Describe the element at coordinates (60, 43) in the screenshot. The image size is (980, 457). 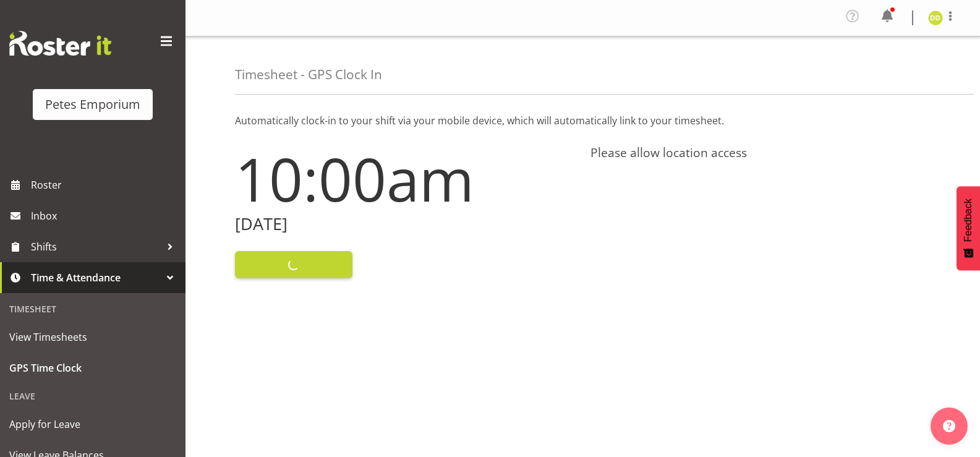
I see `img: Rosterit website logo` at that location.